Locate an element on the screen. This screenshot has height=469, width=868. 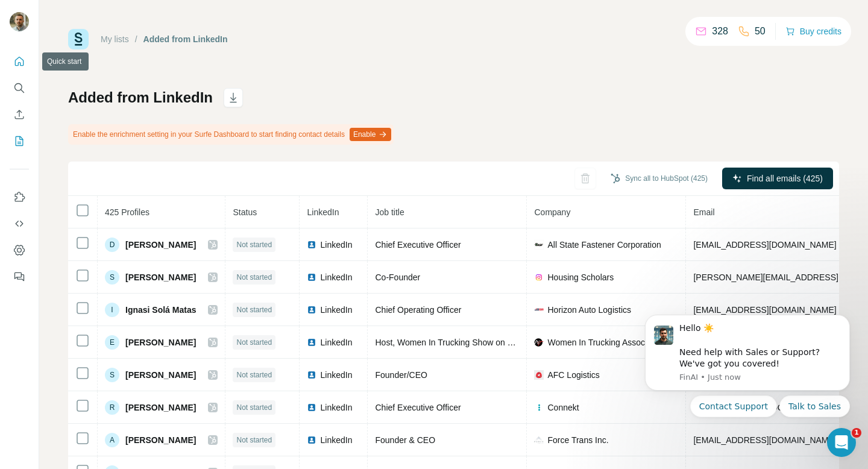
div: Quick reply options is located at coordinates (121, 102).